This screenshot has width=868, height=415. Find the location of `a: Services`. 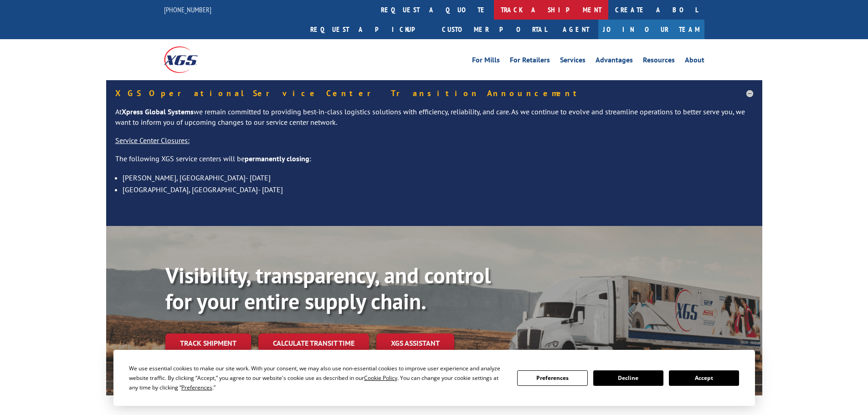

a: Services is located at coordinates (573, 62).